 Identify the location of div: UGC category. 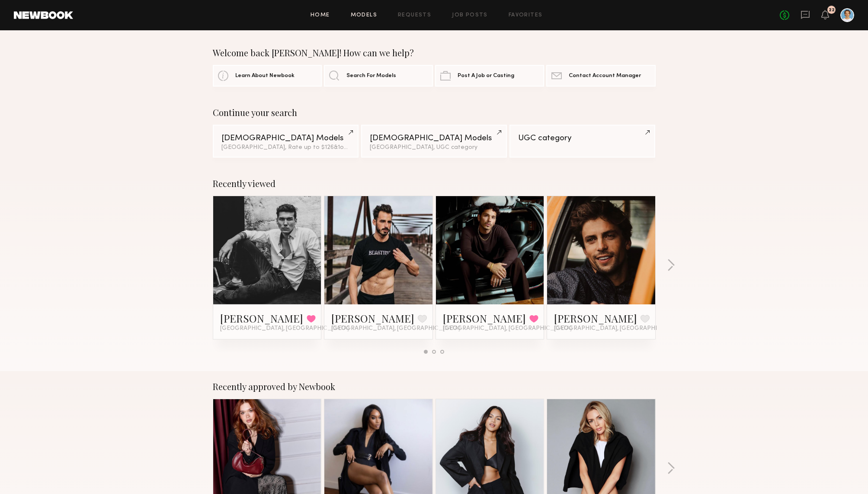
(582, 138).